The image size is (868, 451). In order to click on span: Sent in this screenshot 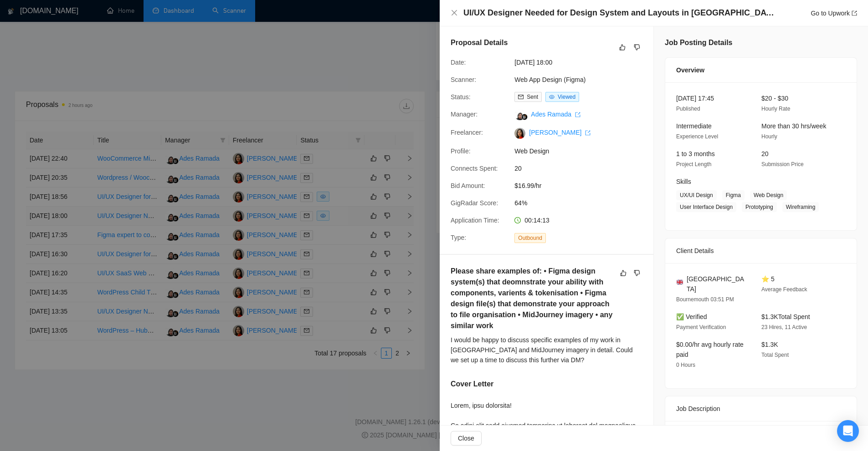, I will do `click(532, 97)`.